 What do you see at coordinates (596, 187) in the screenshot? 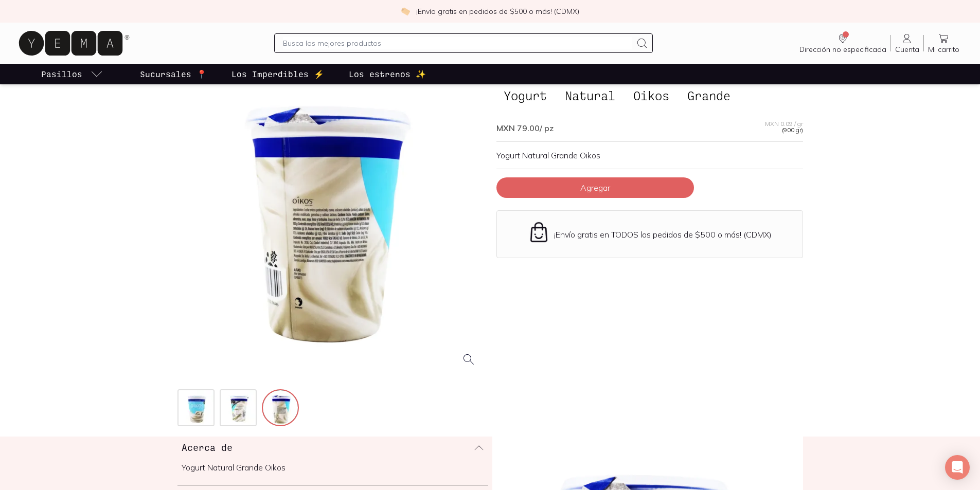
I see `span: Agregar` at bounding box center [596, 187].